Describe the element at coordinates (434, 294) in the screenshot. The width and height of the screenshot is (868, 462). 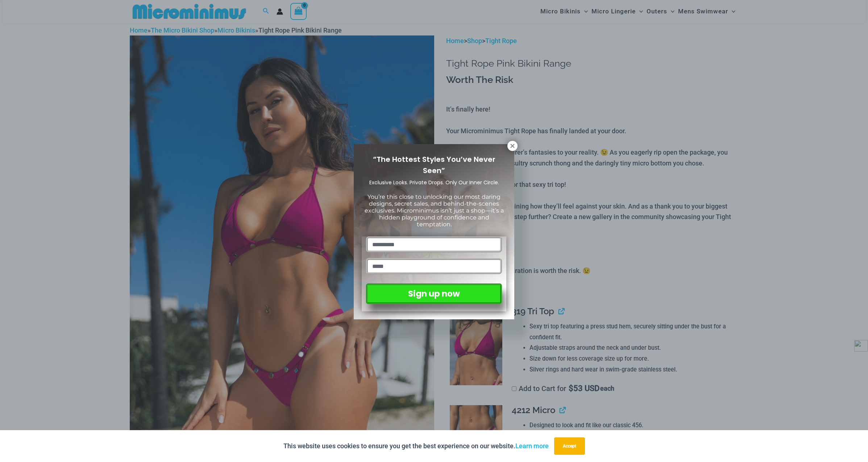
I see `button: Sign up now` at that location.